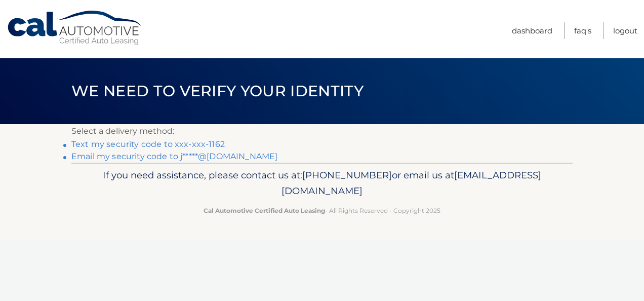 The width and height of the screenshot is (644, 301). I want to click on strong: Cal Automotive Certified Auto Leasing, so click(264, 210).